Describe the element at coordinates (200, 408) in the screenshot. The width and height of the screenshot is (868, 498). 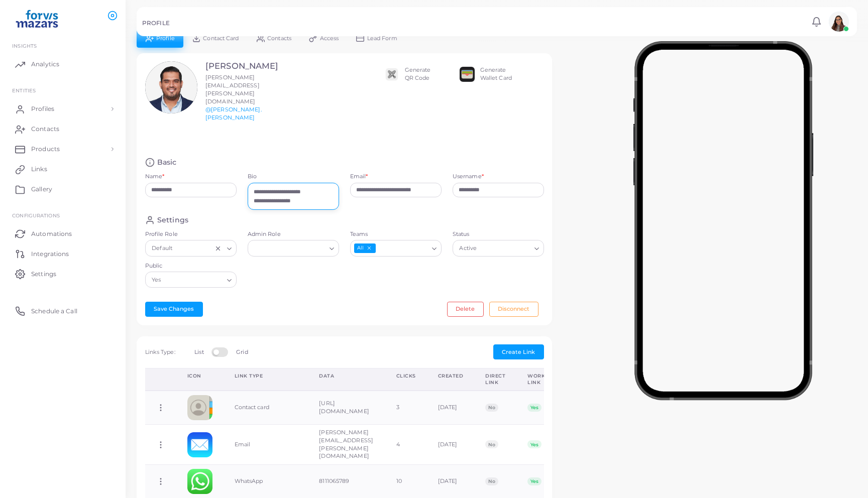
I see `img: contactcard.png` at that location.